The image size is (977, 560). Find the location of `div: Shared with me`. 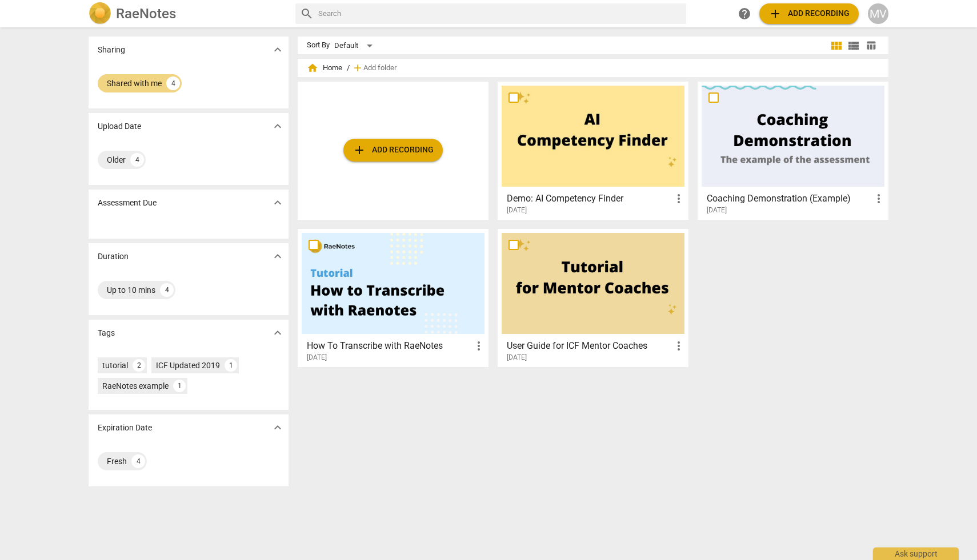

div: Shared with me is located at coordinates (134, 83).